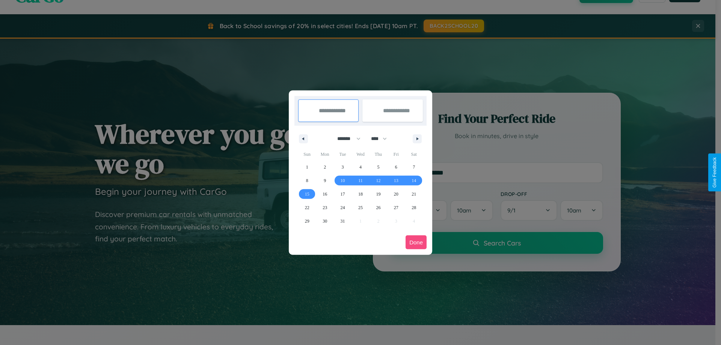 This screenshot has width=721, height=345. What do you see at coordinates (715, 172) in the screenshot?
I see `div: Give Feedback` at bounding box center [715, 172].